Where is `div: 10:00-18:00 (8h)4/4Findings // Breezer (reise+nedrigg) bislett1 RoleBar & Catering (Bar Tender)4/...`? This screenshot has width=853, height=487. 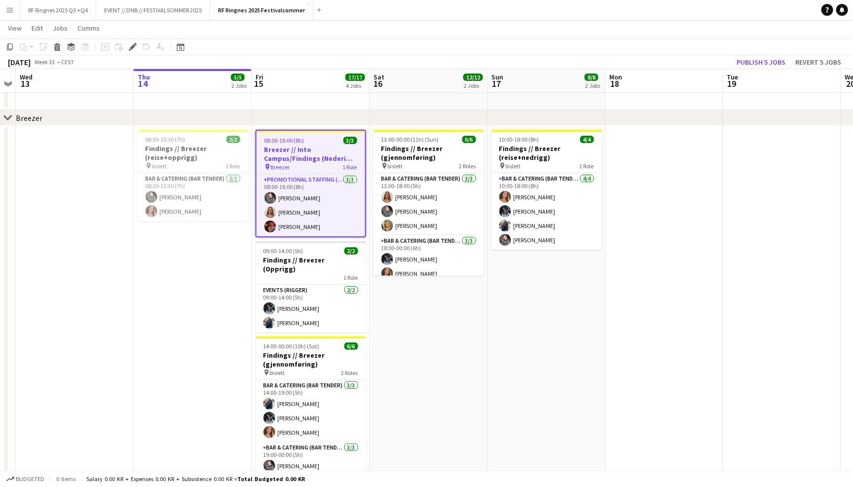 div: 10:00-18:00 (8h)4/4Findings // Breezer (reise+nedrigg) bislett1 RoleBar & Catering (Bar Tender)4/... is located at coordinates (546, 189).